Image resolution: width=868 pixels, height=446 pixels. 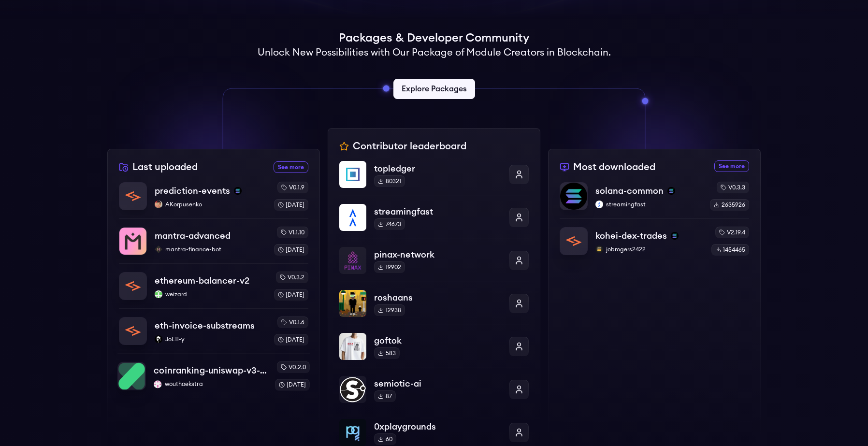 I want to click on div: 1454465, so click(x=730, y=250).